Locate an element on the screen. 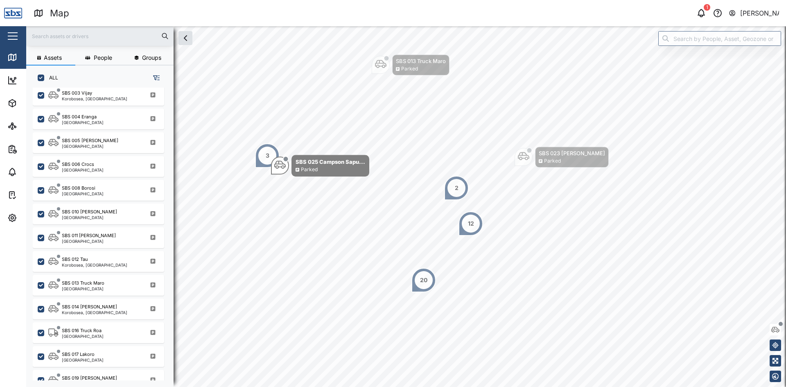  div: SBS 004 Eranga is located at coordinates (79, 117).